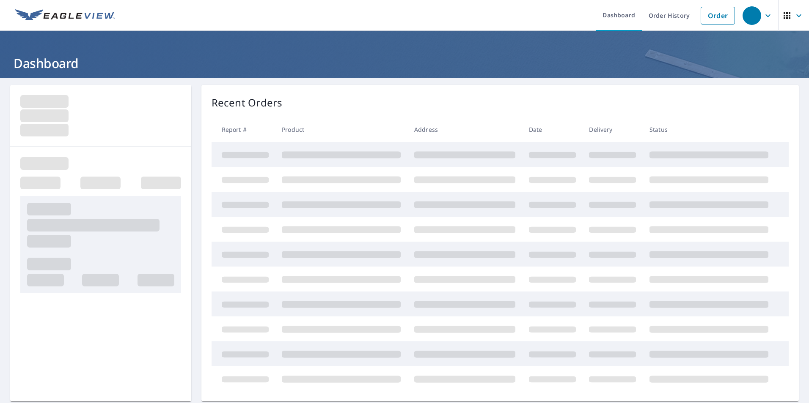 The image size is (809, 403). Describe the element at coordinates (717, 16) in the screenshot. I see `a: Order` at that location.